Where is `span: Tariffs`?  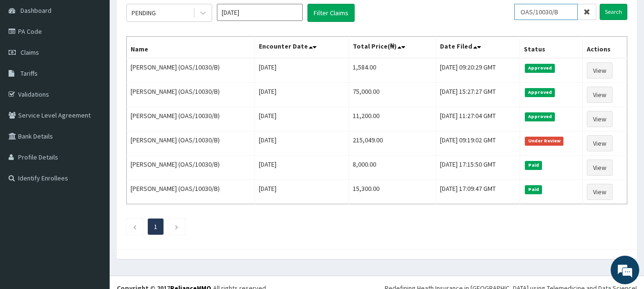
span: Tariffs is located at coordinates (29, 74).